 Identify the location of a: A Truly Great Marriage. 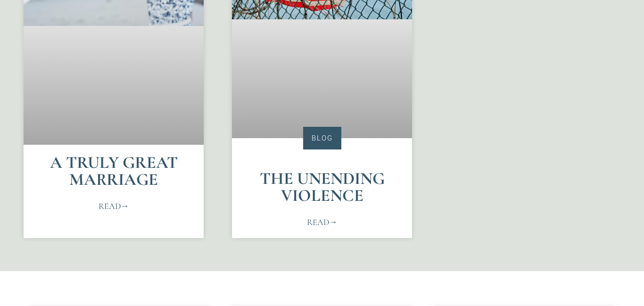
(114, 171).